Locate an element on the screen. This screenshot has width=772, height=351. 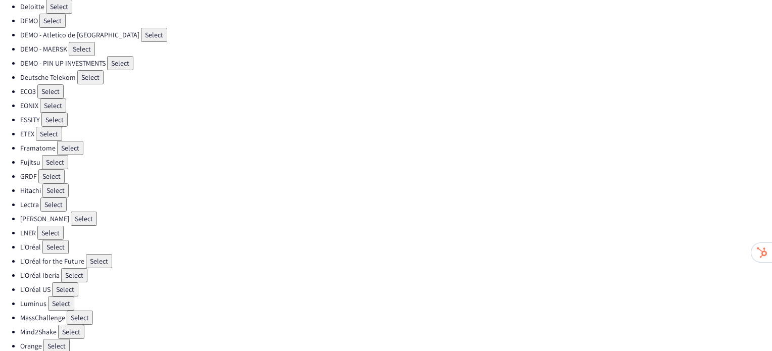
li: DEMO - MAERSK is located at coordinates (396, 49).